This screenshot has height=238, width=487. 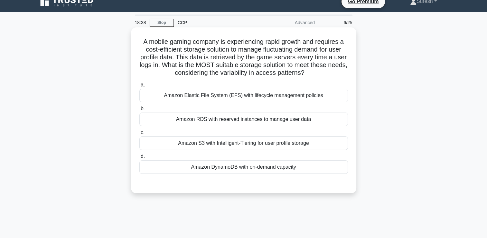 I want to click on div: CCP, so click(x=218, y=23).